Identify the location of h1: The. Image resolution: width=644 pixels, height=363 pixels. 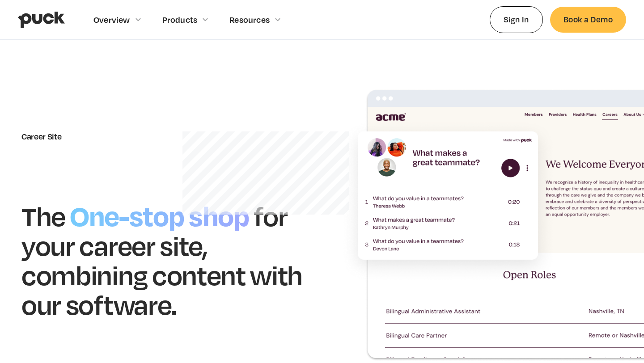
(43, 215).